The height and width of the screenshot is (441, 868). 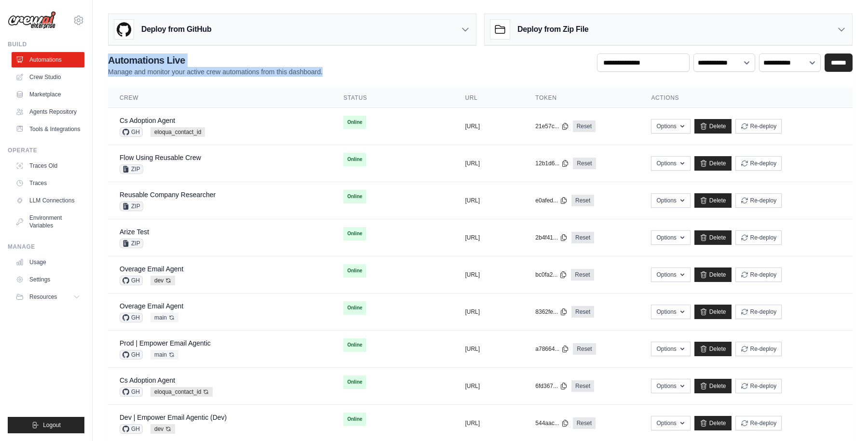 What do you see at coordinates (551, 275) in the screenshot?
I see `button: bc0fa2...` at bounding box center [551, 275].